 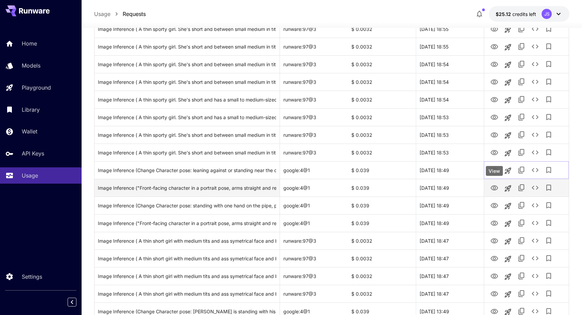 I want to click on p: Settings, so click(x=32, y=277).